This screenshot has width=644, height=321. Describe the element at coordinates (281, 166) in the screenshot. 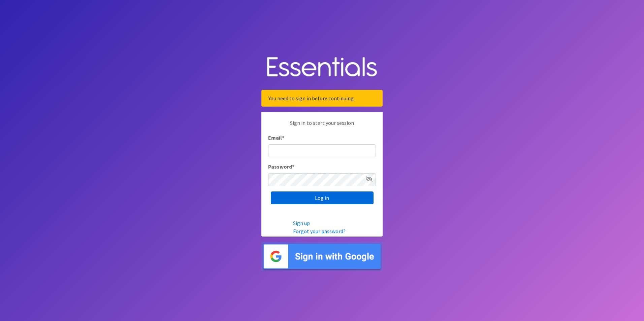

I see `label: Password` at that location.